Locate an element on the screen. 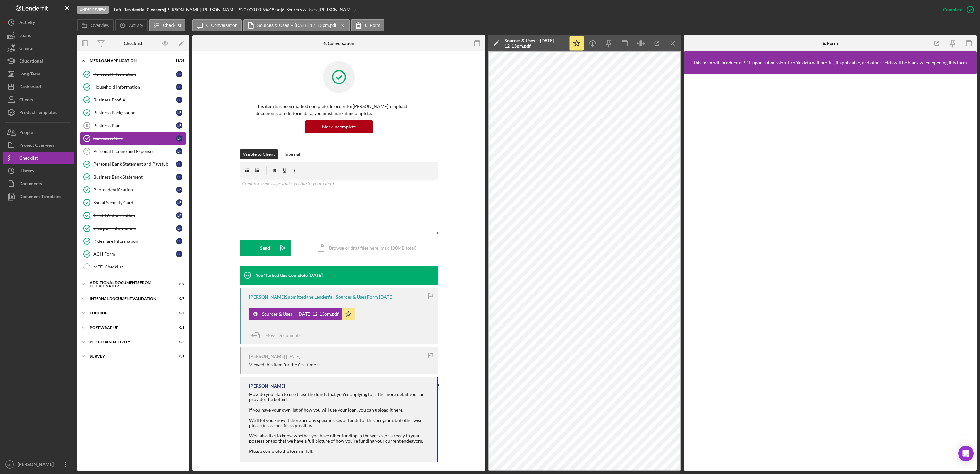 The width and height of the screenshot is (980, 474). div: Complete is located at coordinates (953, 9).